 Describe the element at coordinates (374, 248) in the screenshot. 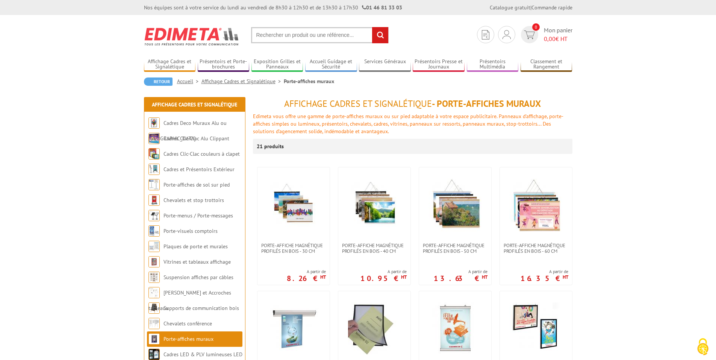

I see `a: PORTE-AFFICHE MAGNÉTIQUE PROFILÉS EN BOIS - 40 cm` at that location.